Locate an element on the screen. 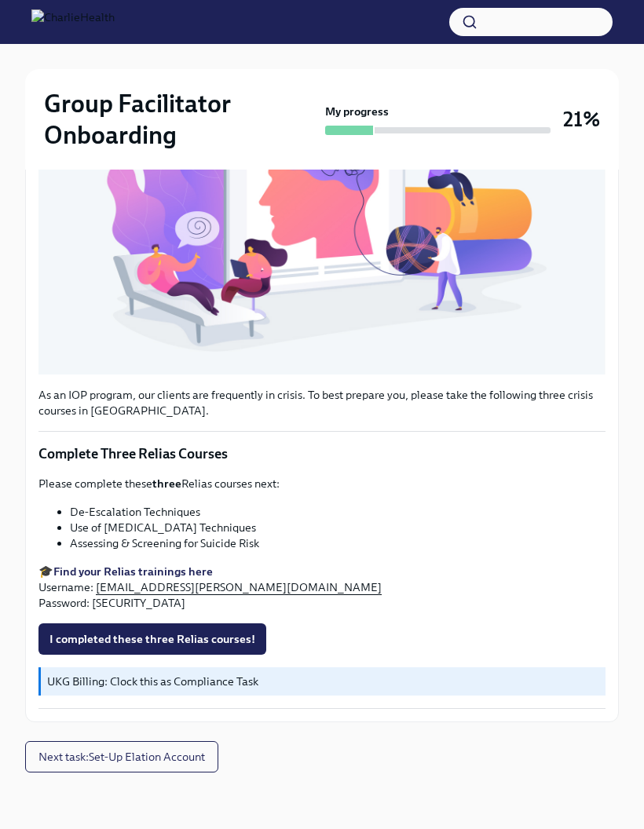 The height and width of the screenshot is (829, 644). li: Assessing & Screening for Suicide Risk is located at coordinates (338, 543).